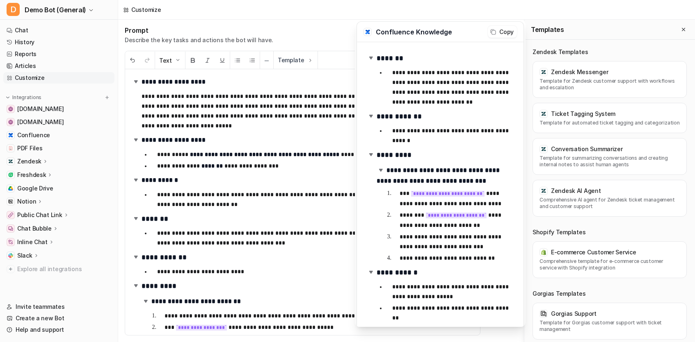 The height and width of the screenshot is (342, 695). Describe the element at coordinates (30, 148) in the screenshot. I see `span: PDF Files` at that location.